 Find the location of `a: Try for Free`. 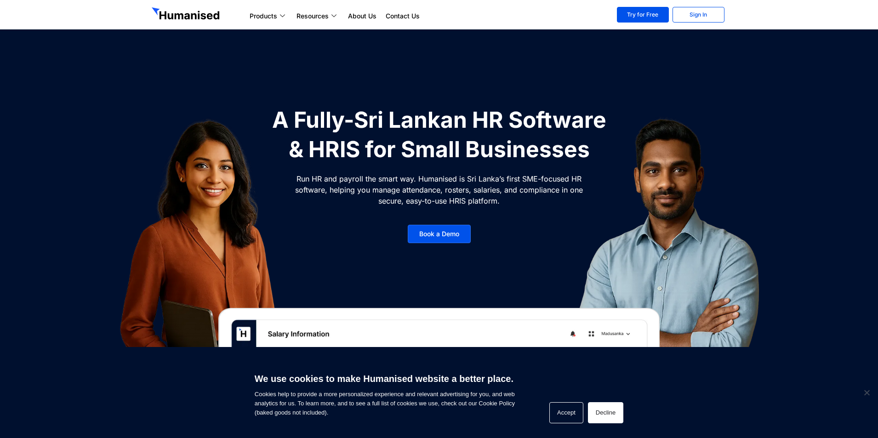

a: Try for Free is located at coordinates (643, 15).